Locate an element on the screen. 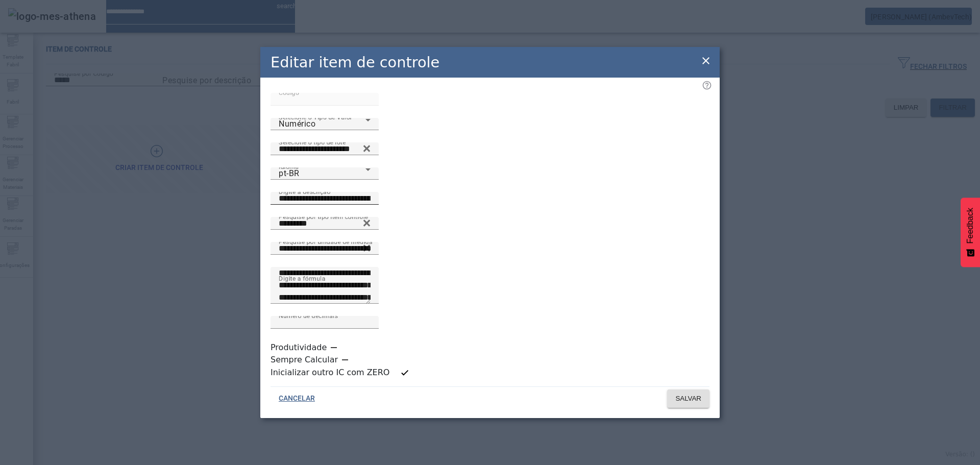  h2: Editar item de controle is located at coordinates (355, 62).